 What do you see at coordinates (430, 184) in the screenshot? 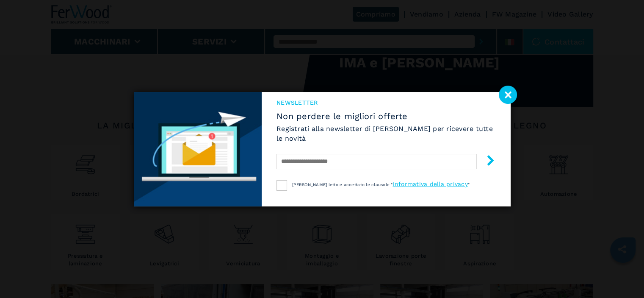
I see `a: informativa della privacy` at bounding box center [430, 184].